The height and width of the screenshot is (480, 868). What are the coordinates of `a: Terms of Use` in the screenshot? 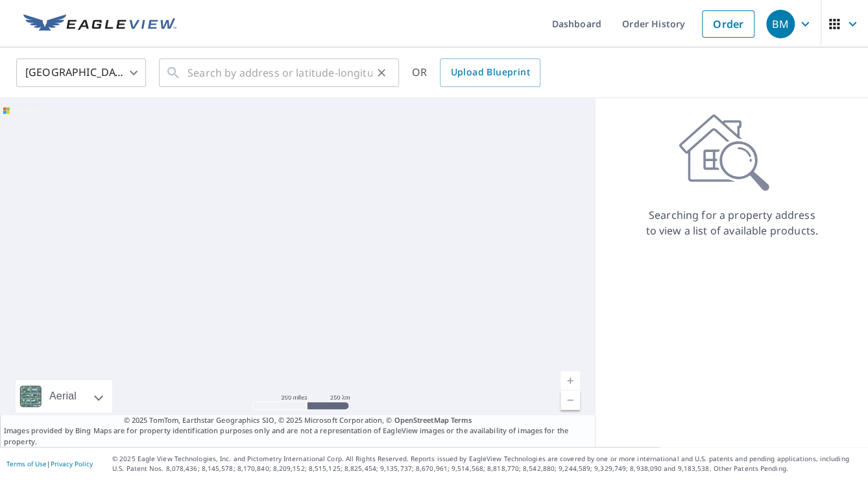 It's located at (26, 464).